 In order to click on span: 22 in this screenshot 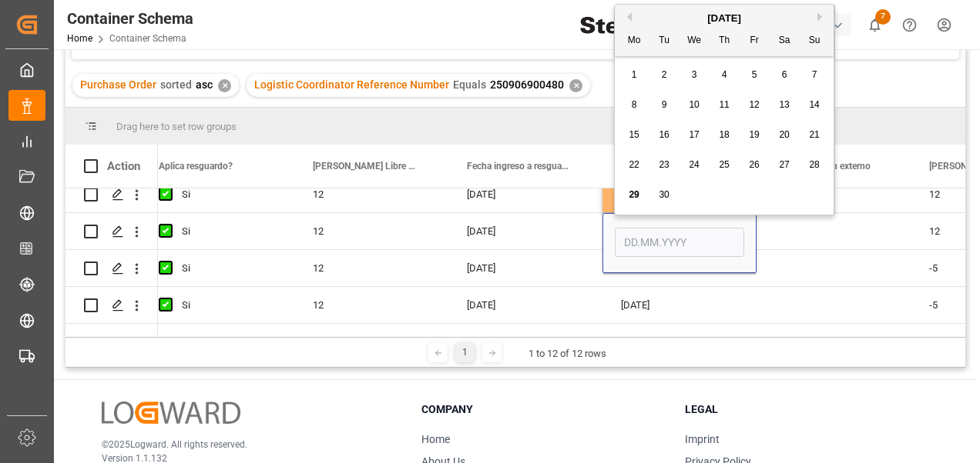, I will do `click(633, 165)`.